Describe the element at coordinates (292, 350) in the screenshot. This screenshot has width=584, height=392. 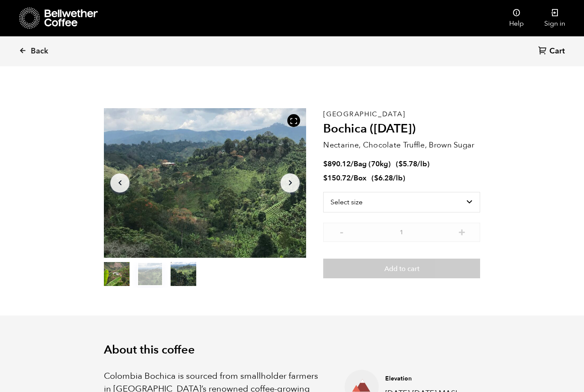
I see `h2: About this coffee` at that location.